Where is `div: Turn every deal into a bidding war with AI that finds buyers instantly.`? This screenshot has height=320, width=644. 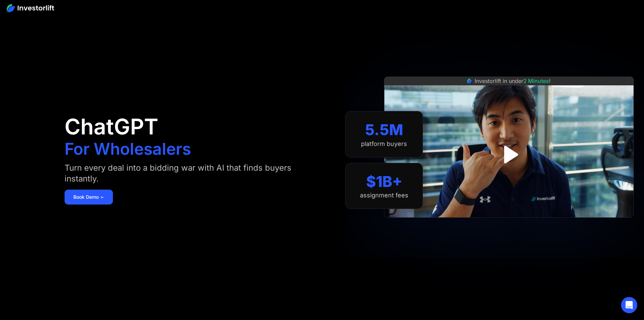
div: Turn every deal into a bidding war with AI that finds buyers instantly. is located at coordinates (186, 173).